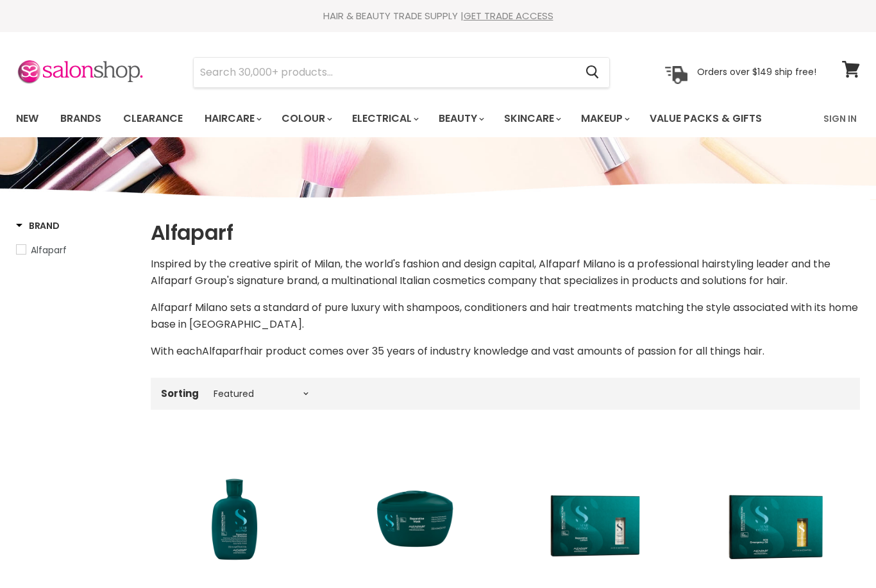 The height and width of the screenshot is (588, 876). I want to click on a: Sign In, so click(840, 119).